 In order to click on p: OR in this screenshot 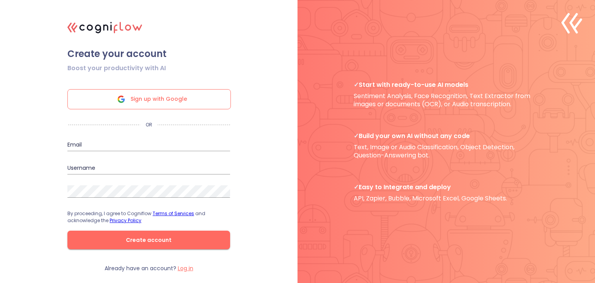, I will do `click(149, 125)`.